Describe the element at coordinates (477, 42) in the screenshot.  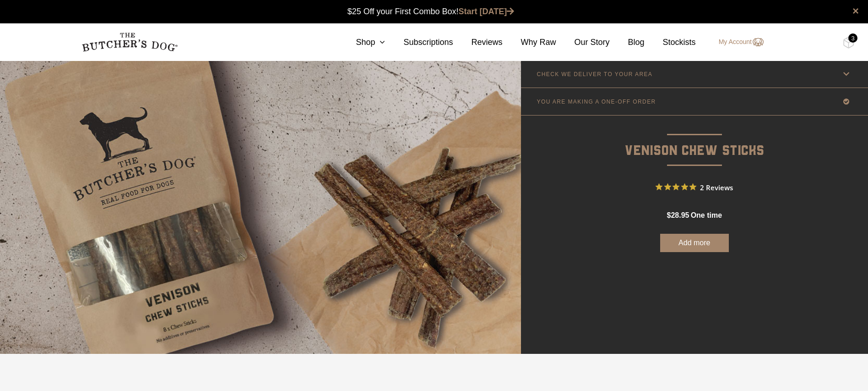
I see `a: Reviews` at that location.